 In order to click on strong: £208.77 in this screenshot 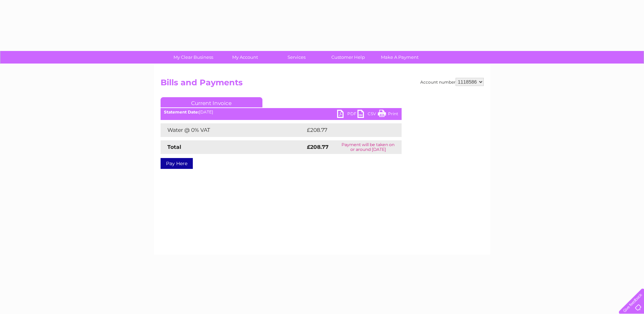, I will do `click(318, 147)`.